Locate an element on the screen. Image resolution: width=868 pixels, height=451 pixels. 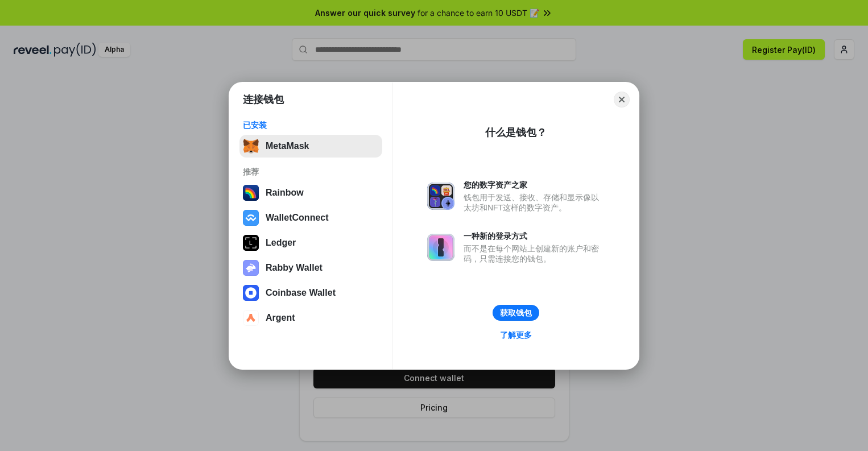
h1: 连接钱包 is located at coordinates (263, 99).